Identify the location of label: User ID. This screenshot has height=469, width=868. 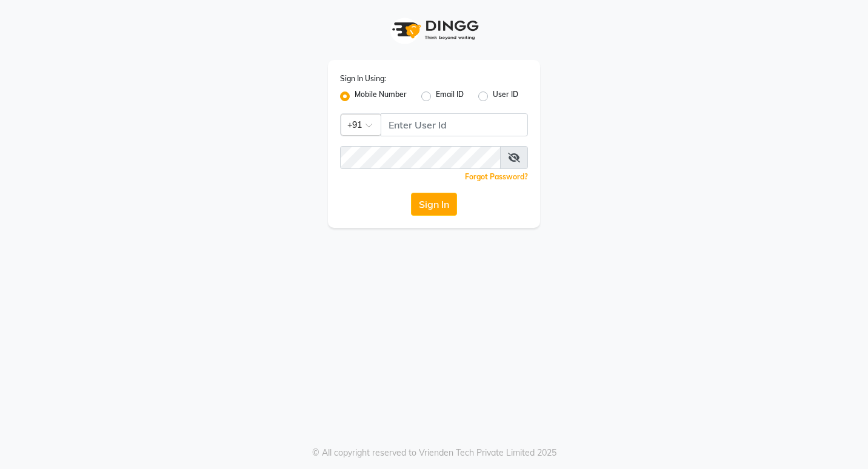
(505, 96).